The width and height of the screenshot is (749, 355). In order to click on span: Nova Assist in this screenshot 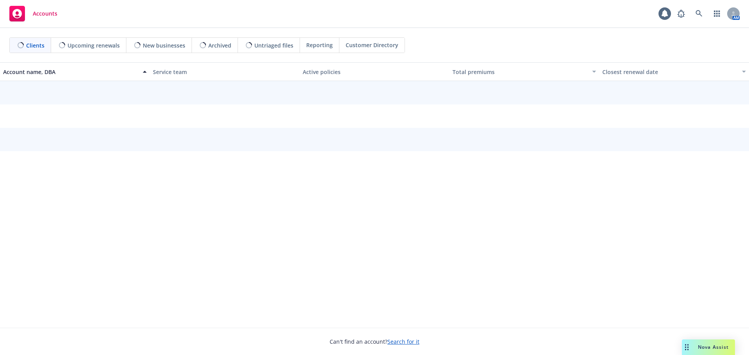, I will do `click(713, 347)`.